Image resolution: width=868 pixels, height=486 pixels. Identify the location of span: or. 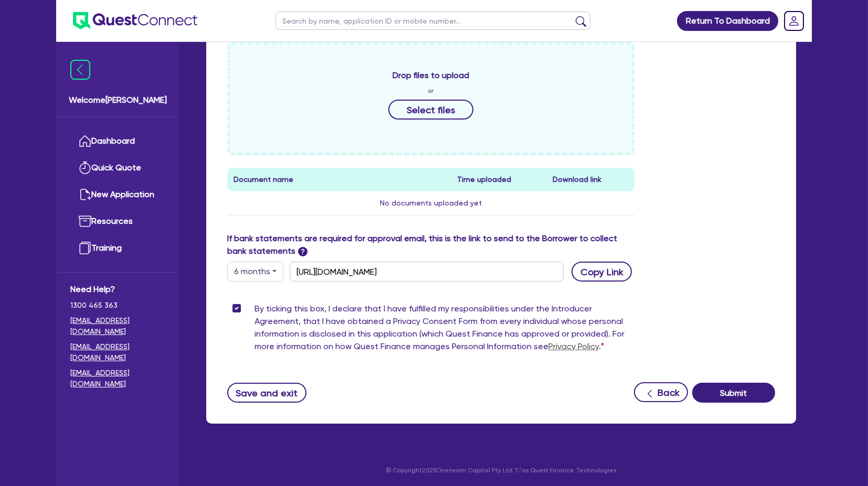
(431, 91).